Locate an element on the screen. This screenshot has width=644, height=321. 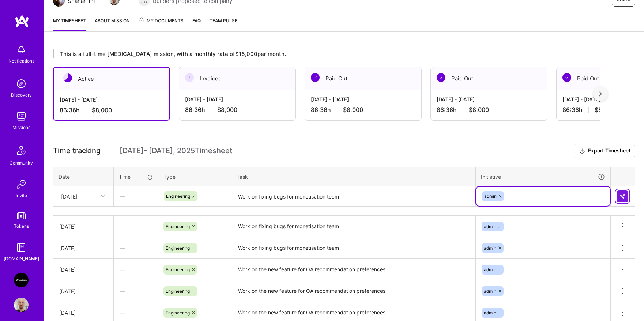
img: right is located at coordinates (600, 94).